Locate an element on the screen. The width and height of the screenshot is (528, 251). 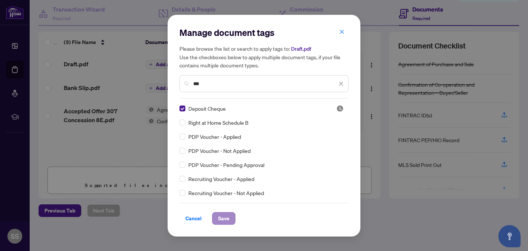
span: Right at Home Schedule B is located at coordinates (218, 123).